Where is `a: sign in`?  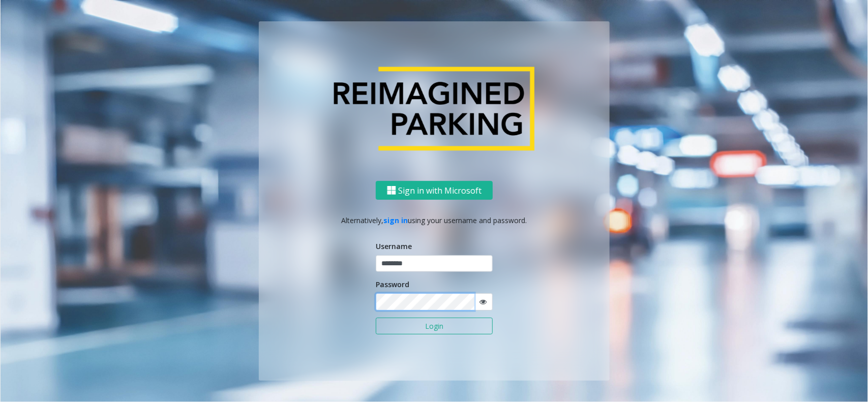 a: sign in is located at coordinates (396, 220).